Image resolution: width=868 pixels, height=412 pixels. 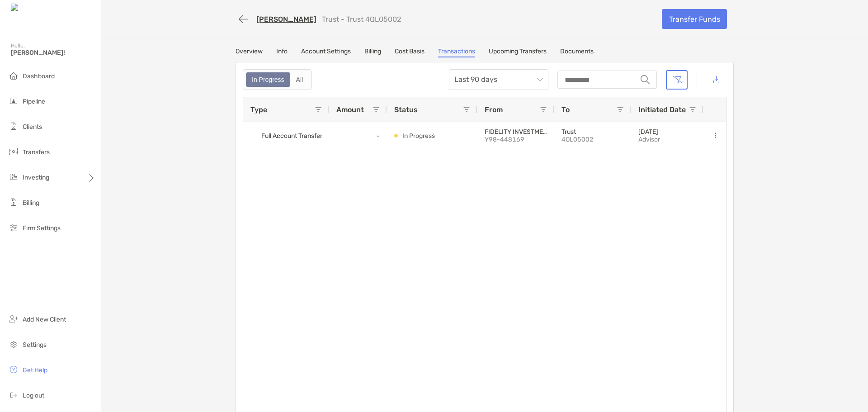 I want to click on img: firm-settings icon, so click(x=13, y=227).